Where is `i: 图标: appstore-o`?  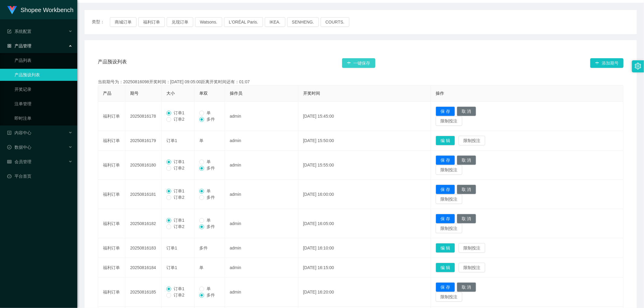 i: 图标: appstore-o is located at coordinates (9, 46).